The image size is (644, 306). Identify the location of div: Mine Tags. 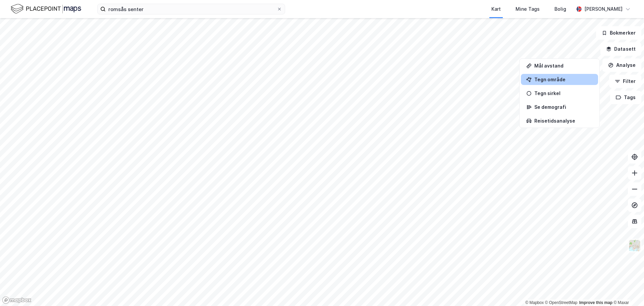
(528, 9).